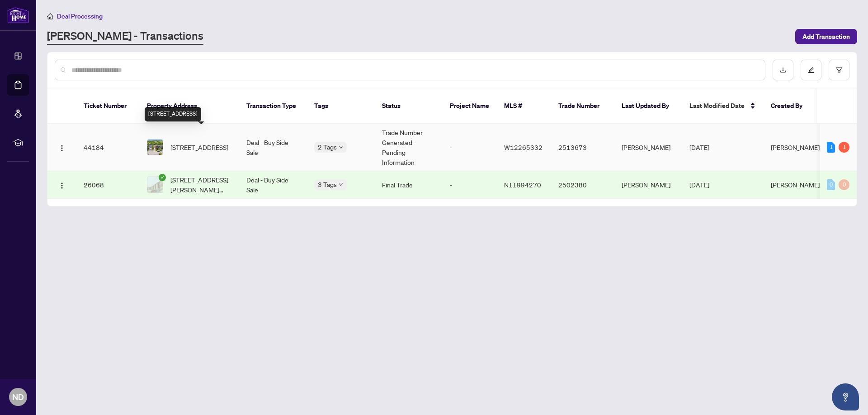 The image size is (868, 415). I want to click on span: edit, so click(811, 70).